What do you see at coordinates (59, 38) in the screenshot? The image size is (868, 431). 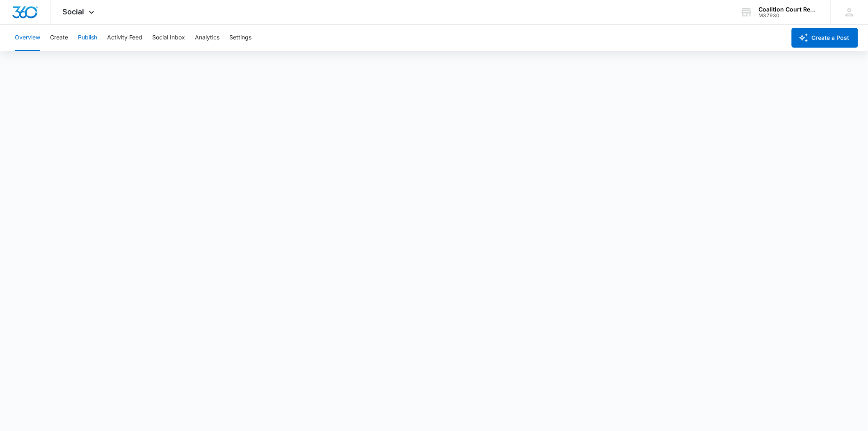 I see `button: Create` at bounding box center [59, 38].